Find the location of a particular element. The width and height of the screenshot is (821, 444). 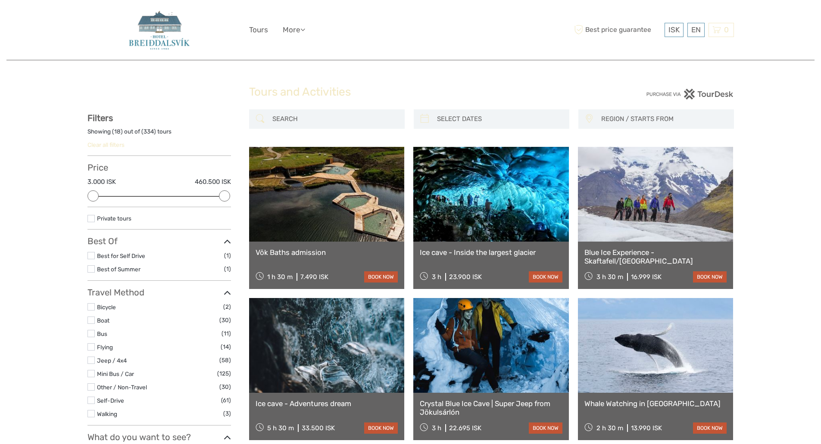

span: Best price guarantee is located at coordinates (617, 30).